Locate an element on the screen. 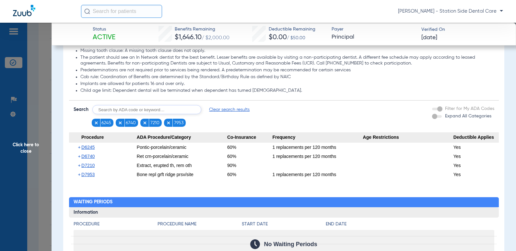 The height and width of the screenshot is (251, 516). span: / $50.00 is located at coordinates (296, 38).